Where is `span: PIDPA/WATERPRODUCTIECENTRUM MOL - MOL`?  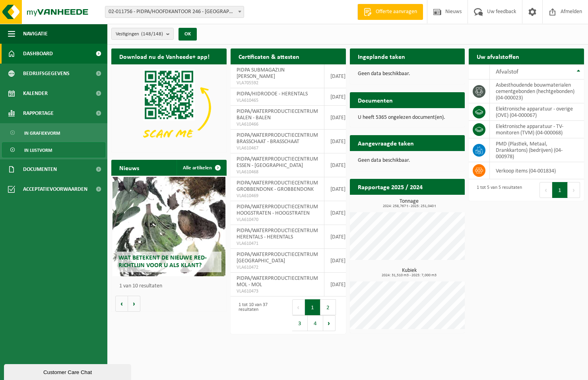
span: PIDPA/WATERPRODUCTIECENTRUM MOL - MOL is located at coordinates (277, 281).